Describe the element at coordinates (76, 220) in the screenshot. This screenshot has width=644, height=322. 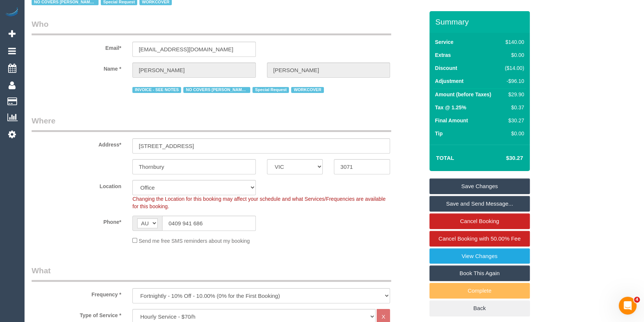
I see `label: Phone*` at that location.